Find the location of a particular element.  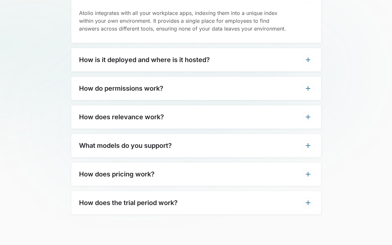

h3: How does pricing work? is located at coordinates (117, 174).